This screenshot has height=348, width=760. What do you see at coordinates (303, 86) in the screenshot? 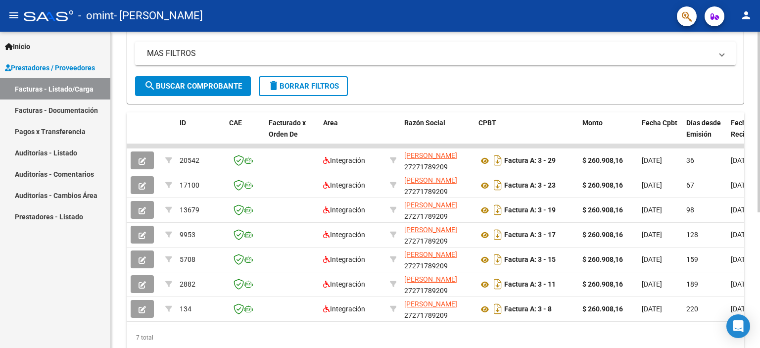
I see `button: Borrar Filtros` at bounding box center [303, 86].